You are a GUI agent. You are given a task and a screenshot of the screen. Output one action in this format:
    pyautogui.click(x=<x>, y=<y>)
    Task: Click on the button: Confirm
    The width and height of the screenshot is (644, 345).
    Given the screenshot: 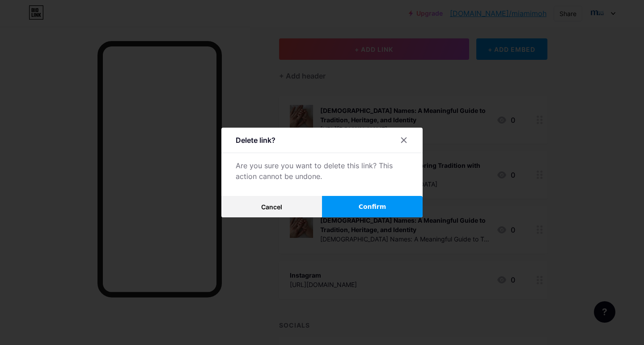 What is the action you would take?
    pyautogui.click(x=372, y=207)
    